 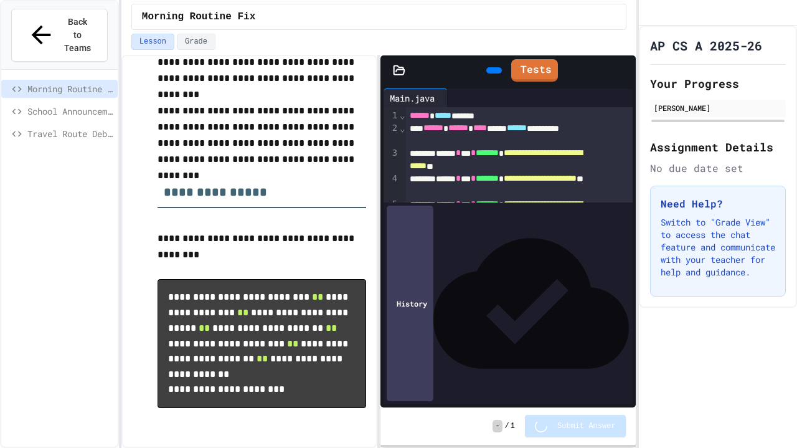 I want to click on div: Main.java, so click(x=412, y=98).